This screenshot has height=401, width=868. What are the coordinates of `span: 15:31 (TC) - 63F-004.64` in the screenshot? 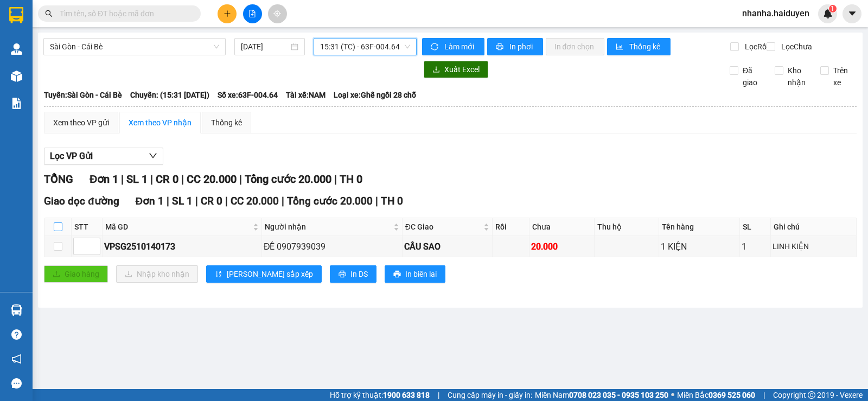 It's located at (365, 47).